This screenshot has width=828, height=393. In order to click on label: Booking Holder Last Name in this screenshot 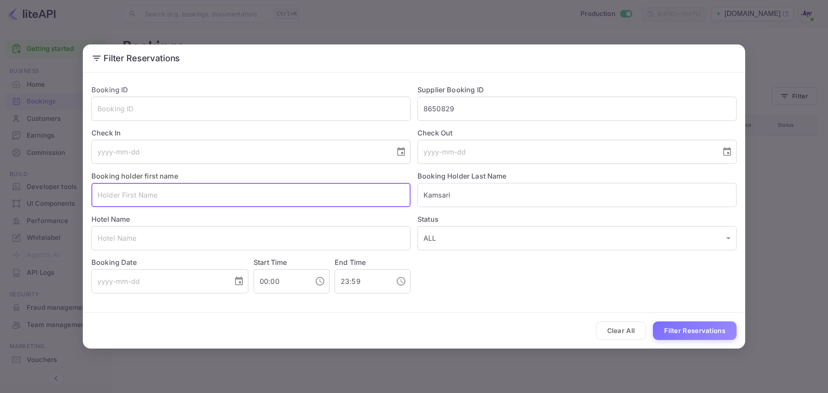, I will do `click(462, 176)`.